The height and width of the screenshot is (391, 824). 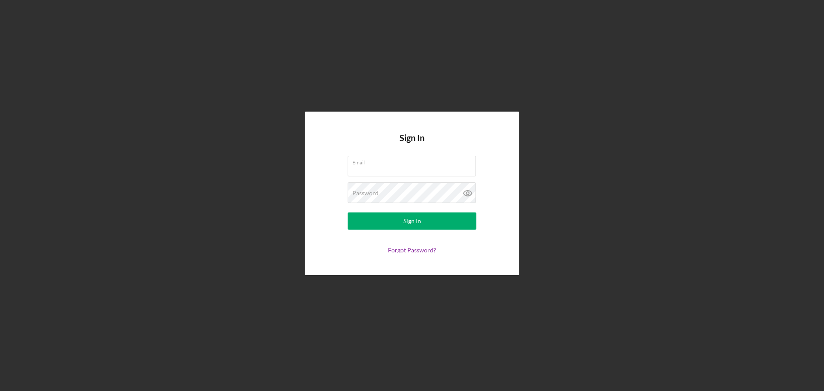 What do you see at coordinates (412, 144) in the screenshot?
I see `h4: Sign In` at bounding box center [412, 144].